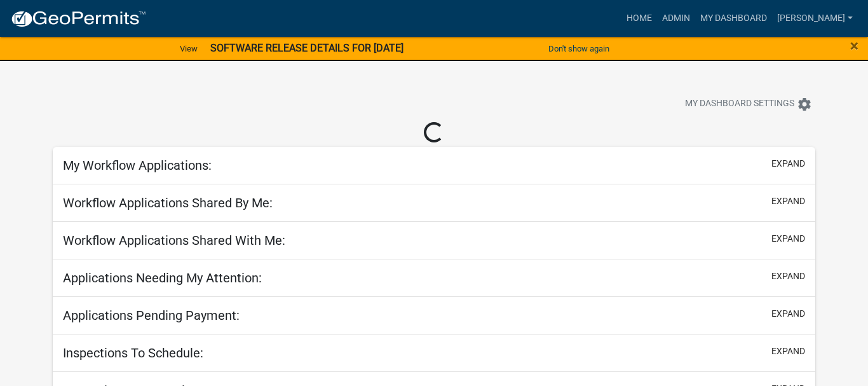 The width and height of the screenshot is (868, 386). What do you see at coordinates (854, 46) in the screenshot?
I see `button: Close` at bounding box center [854, 46].